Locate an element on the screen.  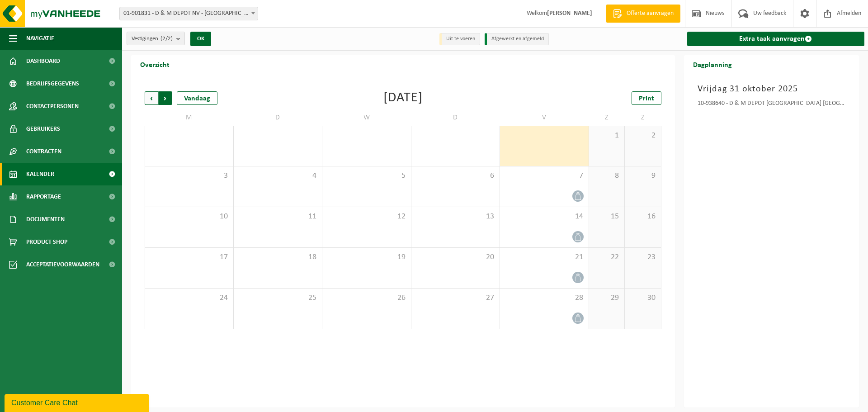
span: Gebruikers is located at coordinates (43, 129).